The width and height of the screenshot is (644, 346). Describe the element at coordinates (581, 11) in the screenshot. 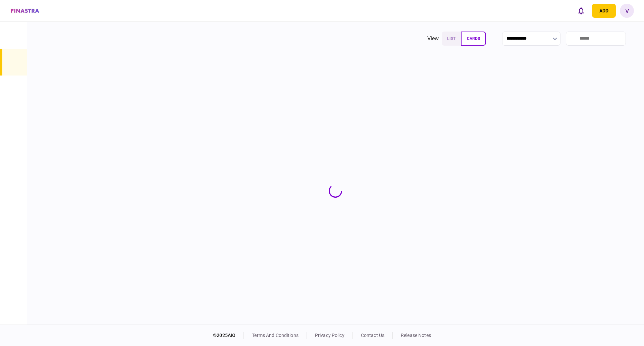

I see `button: open notifications list` at that location.